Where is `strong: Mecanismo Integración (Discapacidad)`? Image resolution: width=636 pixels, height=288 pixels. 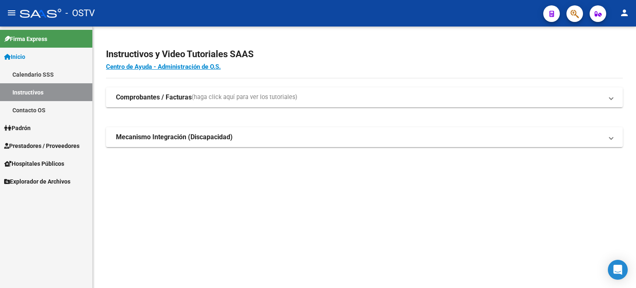 strong: Mecanismo Integración (Discapacidad) is located at coordinates (174, 137).